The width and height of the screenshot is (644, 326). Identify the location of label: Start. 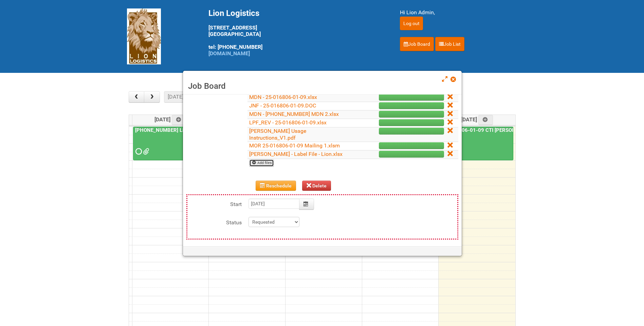
(214, 204).